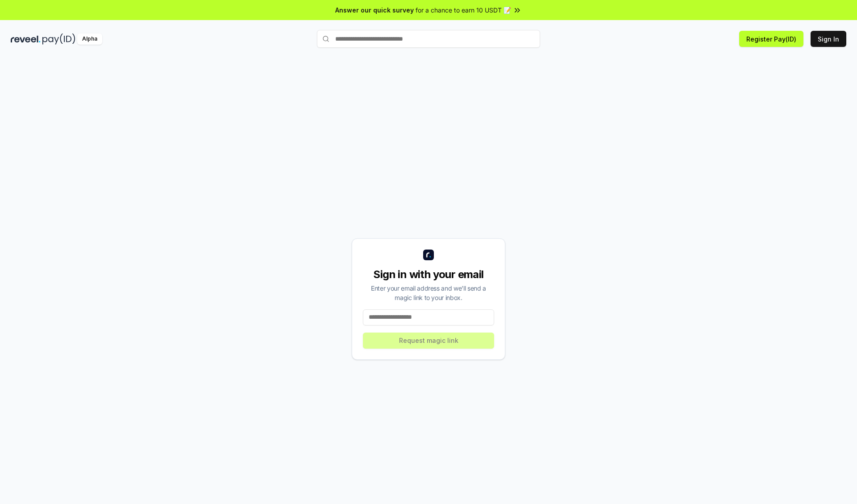 The height and width of the screenshot is (504, 857). I want to click on span: Answer our quick survey, so click(374, 10).